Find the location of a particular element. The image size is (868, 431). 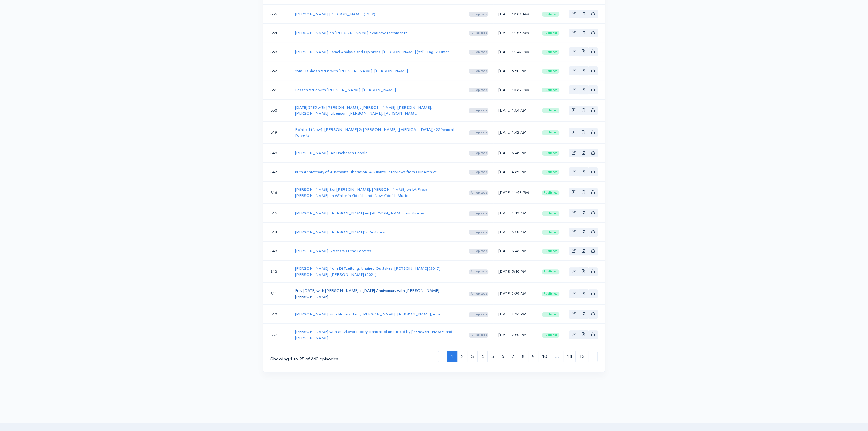

td: 350 is located at coordinates (276, 111).